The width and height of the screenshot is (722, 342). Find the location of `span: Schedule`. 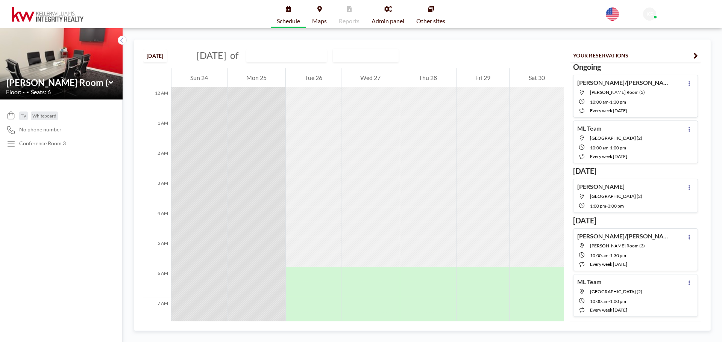

span: Schedule is located at coordinates (288, 21).